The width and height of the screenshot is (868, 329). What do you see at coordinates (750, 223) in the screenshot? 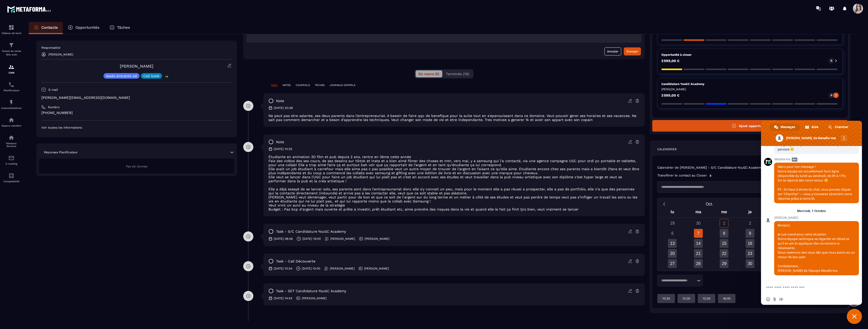
I see `div: 2` at bounding box center [750, 223].